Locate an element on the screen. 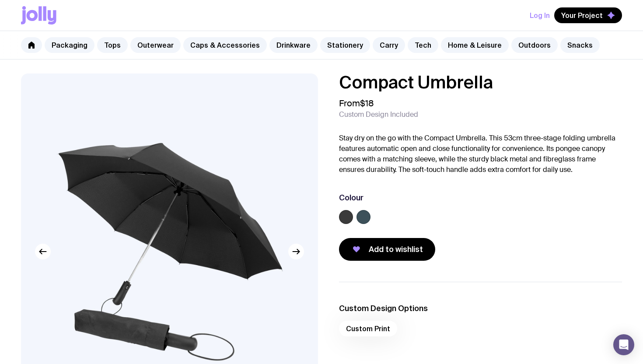 The image size is (643, 364). a: Outerwear is located at coordinates (155, 45).